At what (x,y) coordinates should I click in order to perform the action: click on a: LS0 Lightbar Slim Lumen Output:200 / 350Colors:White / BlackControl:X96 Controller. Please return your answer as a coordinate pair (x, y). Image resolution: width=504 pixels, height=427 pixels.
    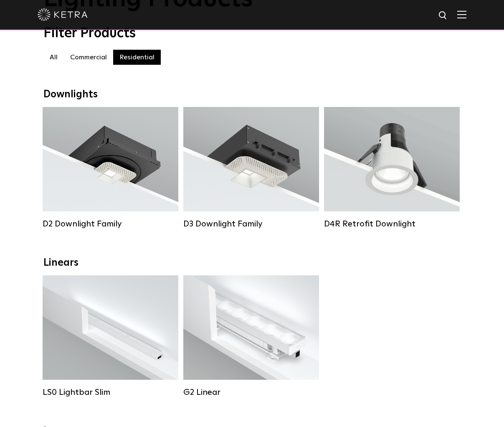
    Looking at the image, I should click on (110, 336).